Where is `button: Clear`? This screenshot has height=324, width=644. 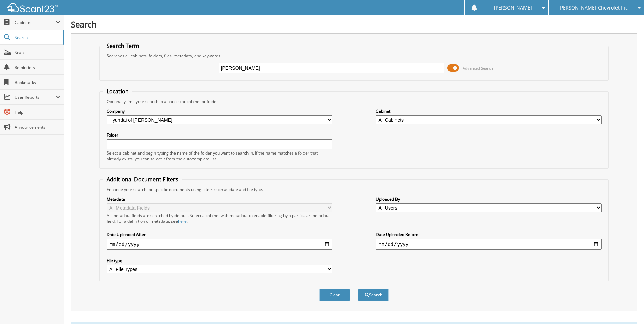 button: Clear is located at coordinates (335, 294).